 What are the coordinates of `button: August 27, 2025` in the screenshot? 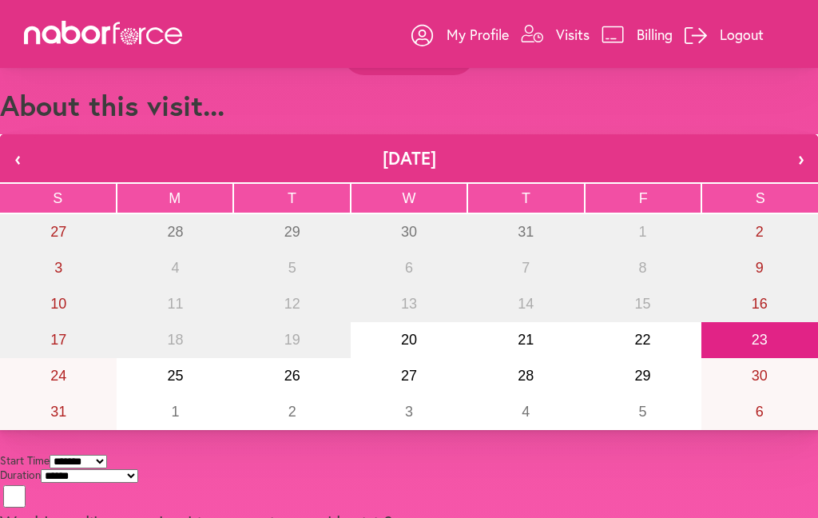 It's located at (409, 375).